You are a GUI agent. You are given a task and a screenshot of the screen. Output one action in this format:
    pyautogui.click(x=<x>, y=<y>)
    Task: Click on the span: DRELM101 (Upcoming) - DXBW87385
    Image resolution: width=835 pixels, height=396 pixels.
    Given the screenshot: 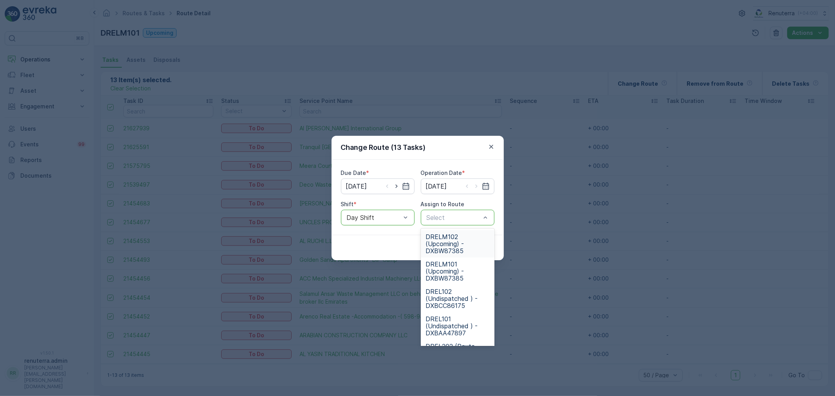 What is the action you would take?
    pyautogui.click(x=458, y=271)
    